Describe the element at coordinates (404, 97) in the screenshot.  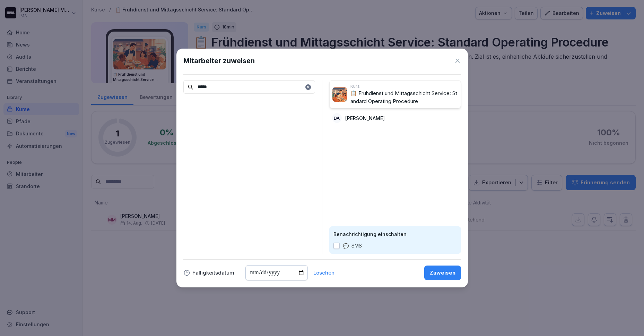
I see `p: 📋 Frühdienst und Mittagsschicht Service: Standard Operating Procedure` at that location.